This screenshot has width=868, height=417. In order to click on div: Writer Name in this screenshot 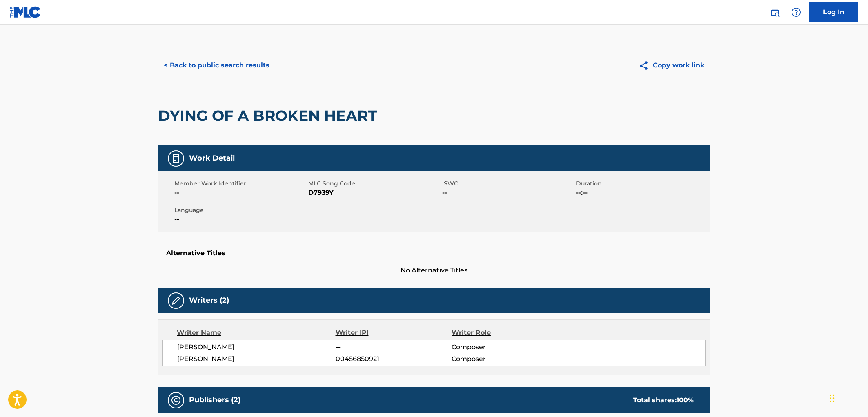, I will do `click(256, 333)`.